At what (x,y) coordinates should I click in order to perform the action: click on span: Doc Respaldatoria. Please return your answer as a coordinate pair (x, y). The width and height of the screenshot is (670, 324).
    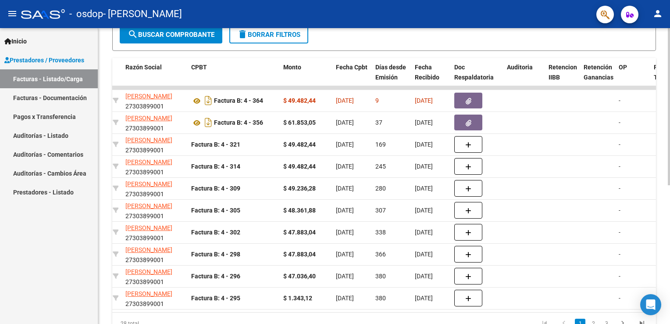
    Looking at the image, I should click on (474, 72).